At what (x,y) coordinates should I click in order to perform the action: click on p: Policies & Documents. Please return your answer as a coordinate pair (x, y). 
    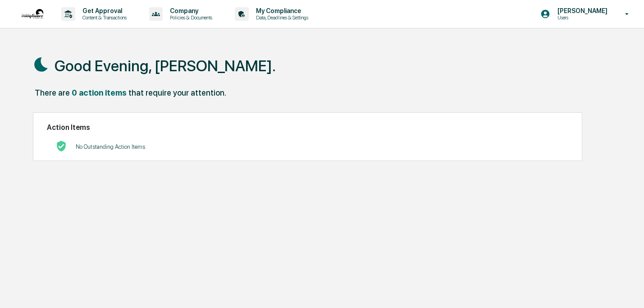
    Looking at the image, I should click on (190, 18).